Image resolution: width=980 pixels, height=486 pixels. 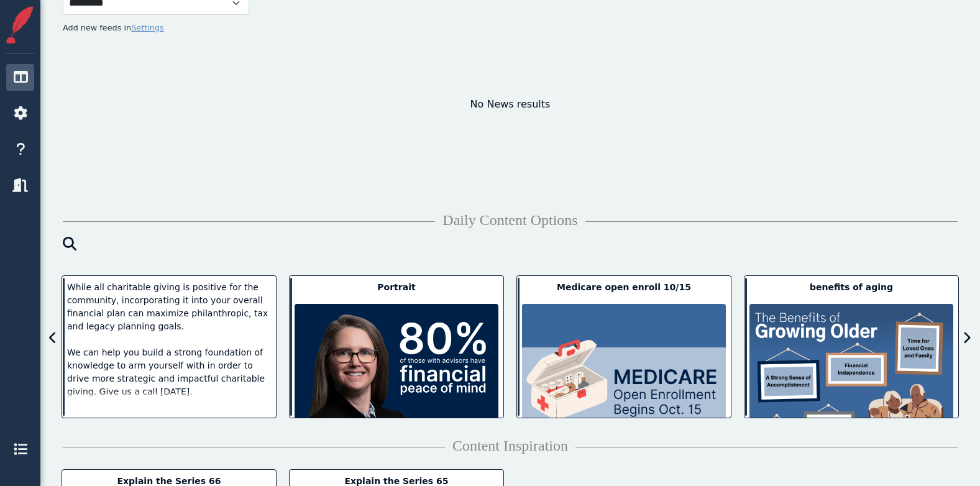 I want to click on h4: Content Inspiration, so click(x=510, y=445).